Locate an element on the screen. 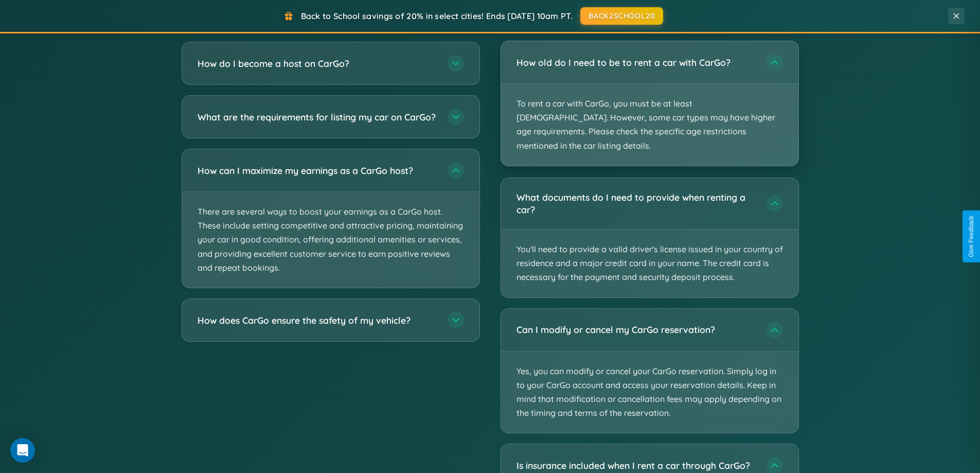  p: Yes, you can modify or cancel your CarGo reservation. Simply log in to your CarGo account and acc... is located at coordinates (649, 392).